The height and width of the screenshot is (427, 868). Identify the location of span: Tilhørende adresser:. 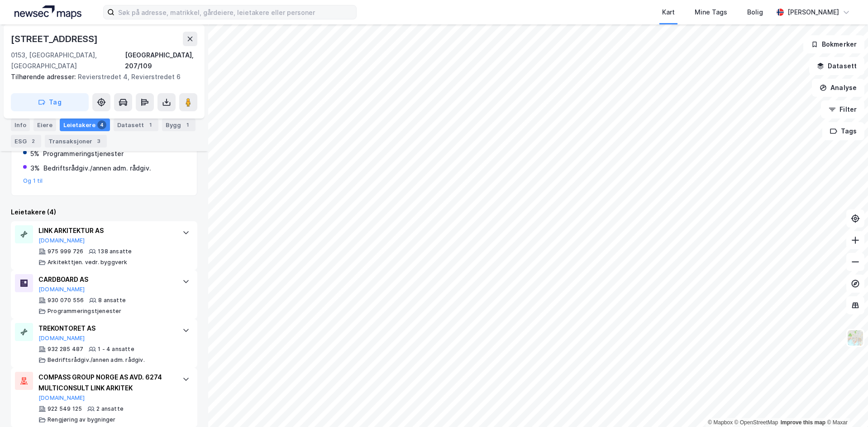
(44, 77).